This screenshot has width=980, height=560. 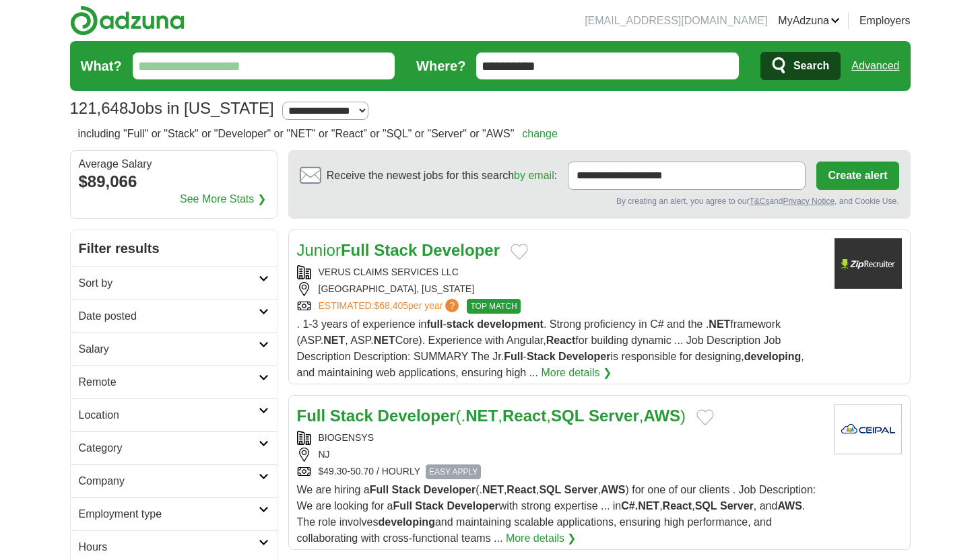 What do you see at coordinates (875, 66) in the screenshot?
I see `a: Advanced` at bounding box center [875, 66].